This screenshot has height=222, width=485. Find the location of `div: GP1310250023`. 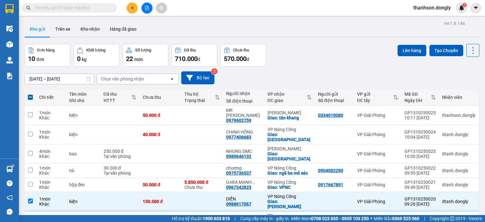

div: GP1310250023 is located at coordinates (420, 151).